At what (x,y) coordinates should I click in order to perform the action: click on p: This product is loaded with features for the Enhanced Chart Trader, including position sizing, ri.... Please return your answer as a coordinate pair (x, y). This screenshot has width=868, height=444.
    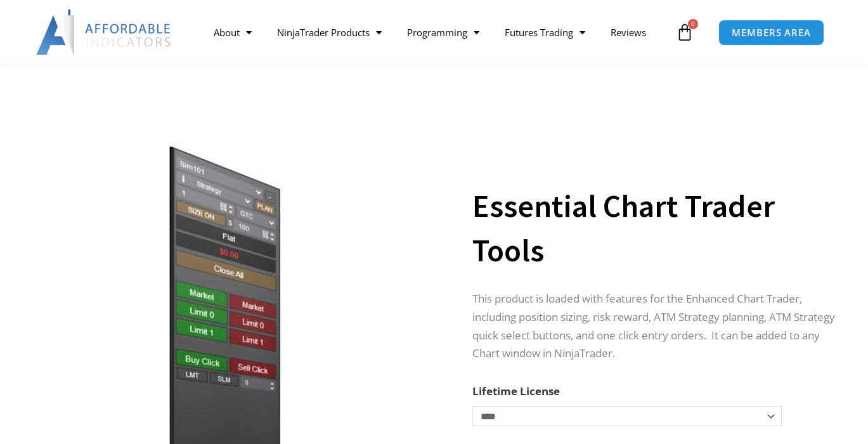
    Looking at the image, I should click on (654, 327).